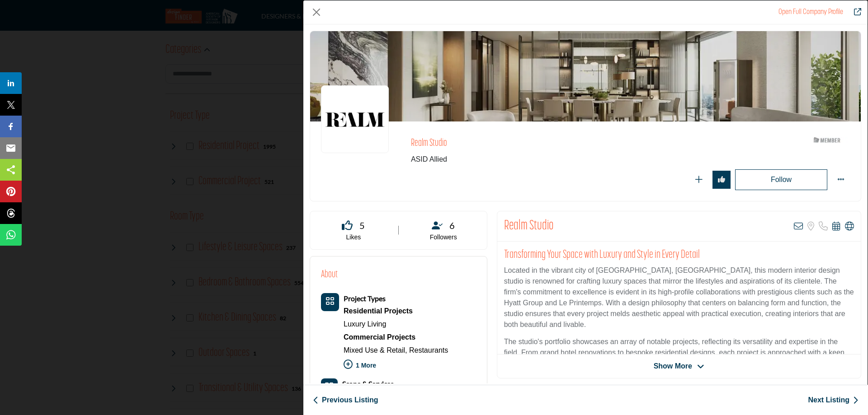  Describe the element at coordinates (364, 298) in the screenshot. I see `b: Project Types` at that location.